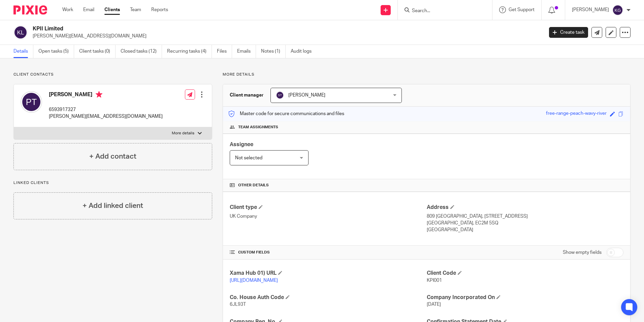 The height and width of the screenshot is (322, 644). What do you see at coordinates (23, 52) in the screenshot?
I see `a: Details` at bounding box center [23, 52].